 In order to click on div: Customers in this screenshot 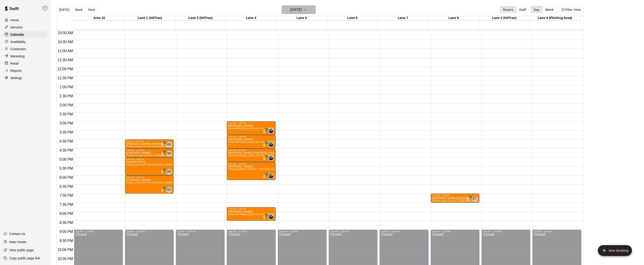, I will do `click(25, 49)`.